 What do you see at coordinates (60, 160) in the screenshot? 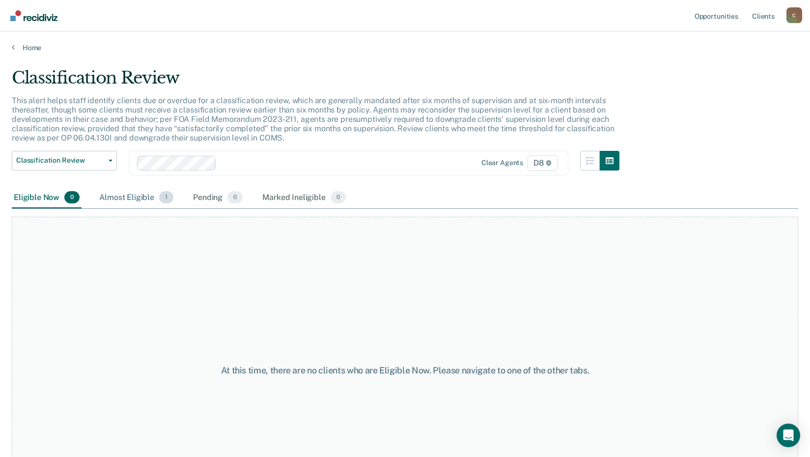
I see `span: Classification Review` at bounding box center [60, 160].